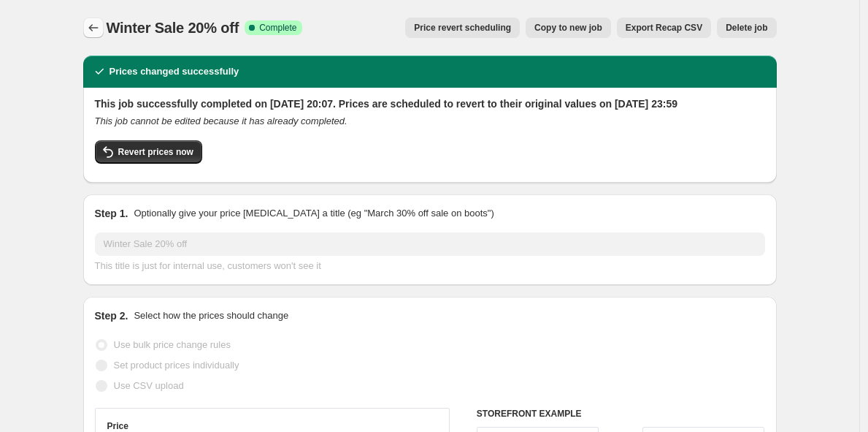 This screenshot has height=432, width=868. I want to click on span: Delete job, so click(746, 28).